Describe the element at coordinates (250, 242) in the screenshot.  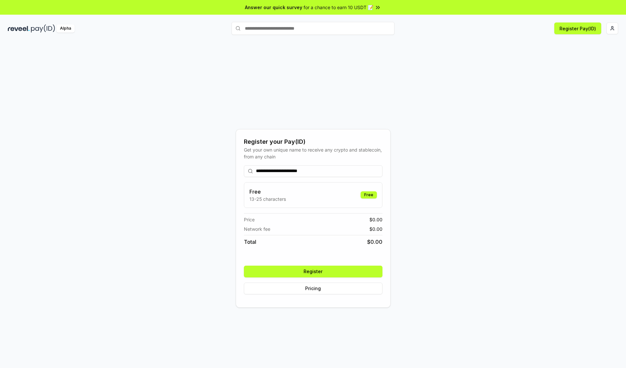
I see `span: Total` at that location.